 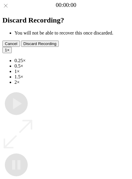 I want to click on li: 0.25×, so click(x=72, y=61).